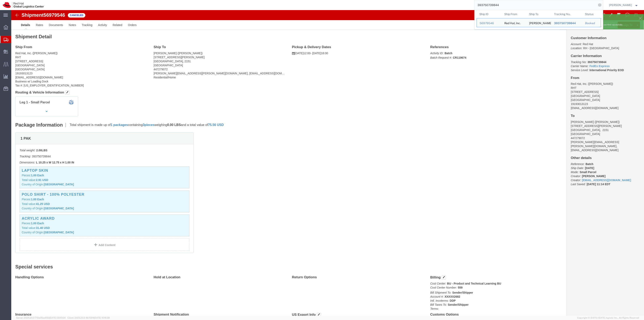  Describe the element at coordinates (489, 23) in the screenshot. I see `div: 56979546` at that location.